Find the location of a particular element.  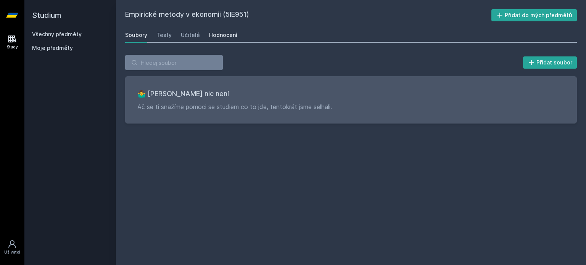

div: Uživatel is located at coordinates (12, 252).